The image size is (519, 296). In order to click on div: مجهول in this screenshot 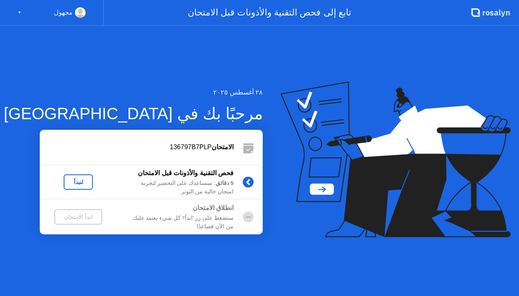, I will do `click(63, 13)`.